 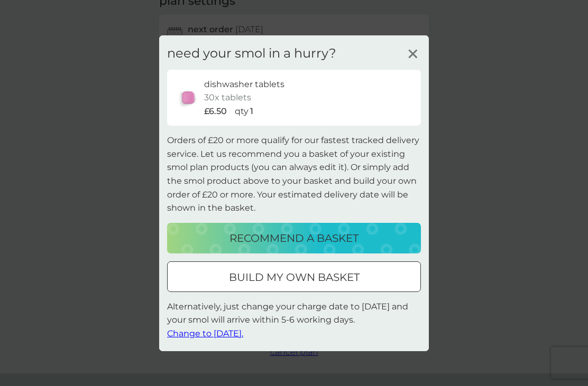 I want to click on p: £6.50, so click(x=215, y=111).